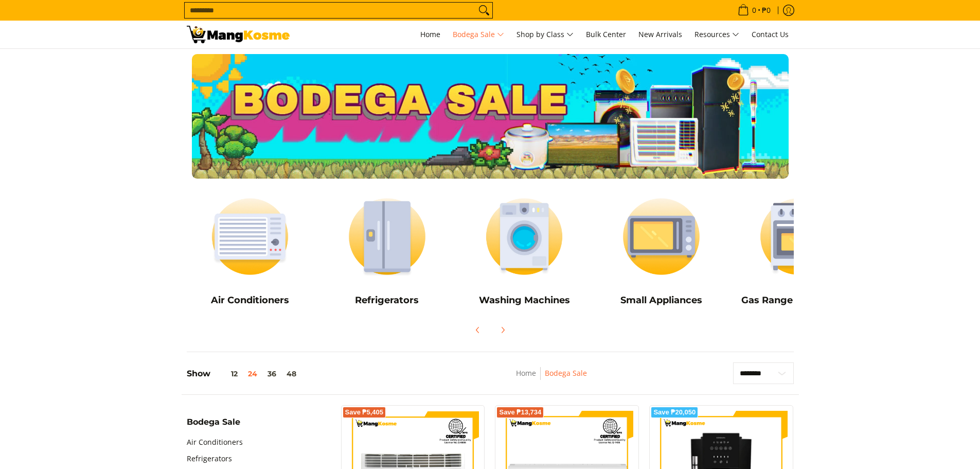 This screenshot has height=469, width=980. What do you see at coordinates (661, 236) in the screenshot?
I see `img: Small Appliances` at bounding box center [661, 236].